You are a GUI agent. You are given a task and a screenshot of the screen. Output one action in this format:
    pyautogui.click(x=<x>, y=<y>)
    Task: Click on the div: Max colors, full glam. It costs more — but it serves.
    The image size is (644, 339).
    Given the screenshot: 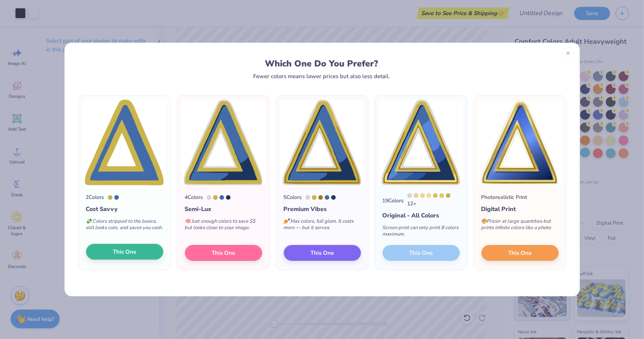 What is the action you would take?
    pyautogui.click(x=322, y=226)
    